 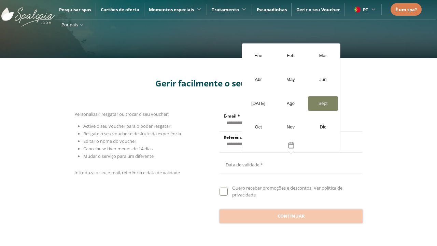 What do you see at coordinates (258, 80) in the screenshot?
I see `div: Abr` at bounding box center [258, 80].